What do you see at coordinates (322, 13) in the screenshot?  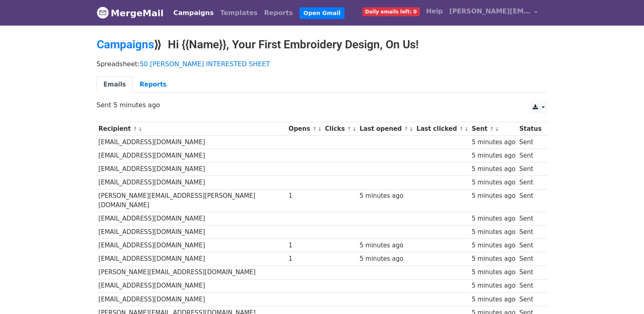 I see `a: Open Gmail` at bounding box center [322, 13].